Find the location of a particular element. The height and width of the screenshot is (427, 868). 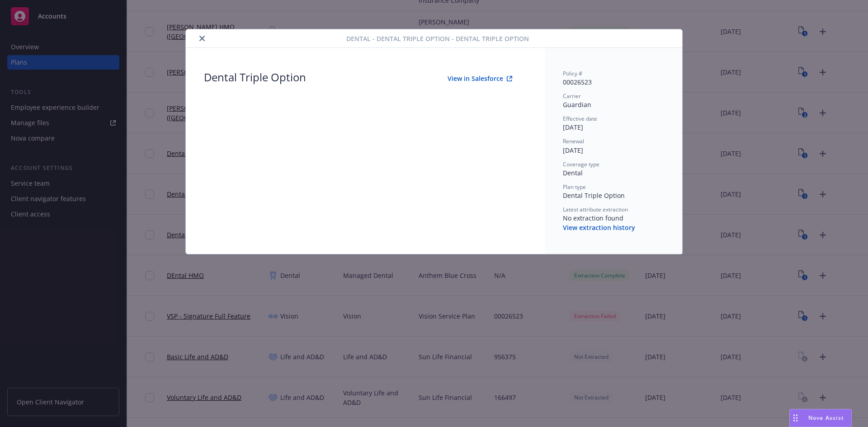

div: Drag to move is located at coordinates (795, 418).